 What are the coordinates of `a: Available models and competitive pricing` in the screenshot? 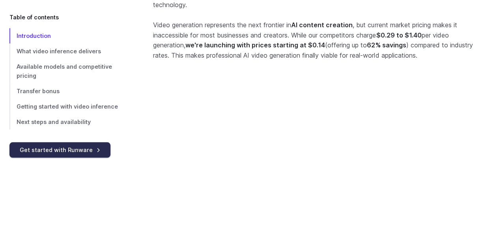 It's located at (69, 71).